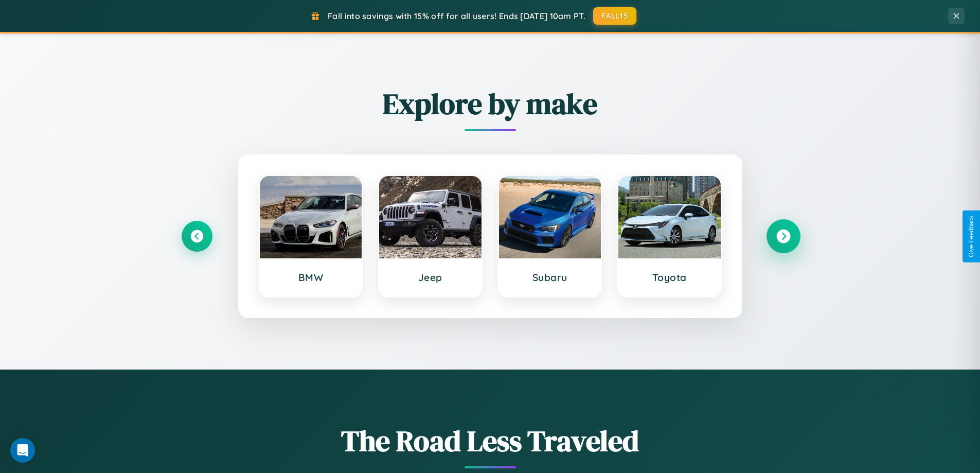  Describe the element at coordinates (490, 441) in the screenshot. I see `h1: The Road Less Traveled` at that location.